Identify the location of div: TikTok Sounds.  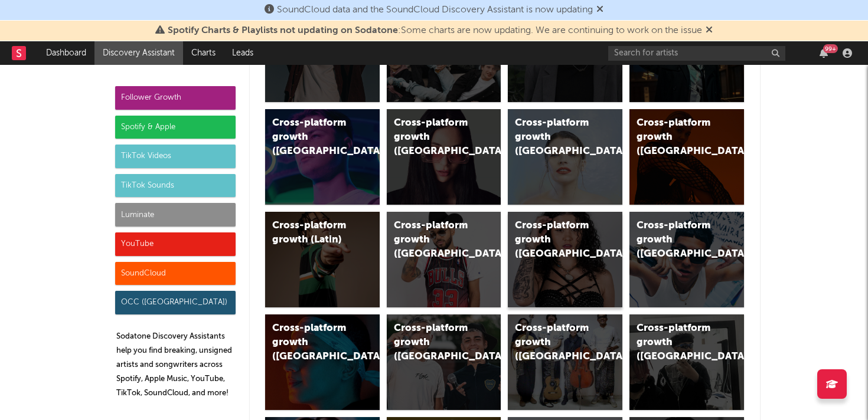
(175, 186).